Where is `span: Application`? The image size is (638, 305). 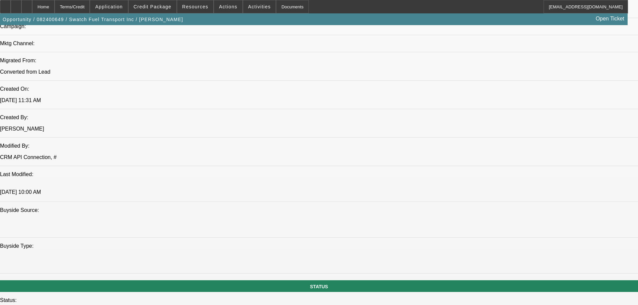 span: Application is located at coordinates (109, 7).